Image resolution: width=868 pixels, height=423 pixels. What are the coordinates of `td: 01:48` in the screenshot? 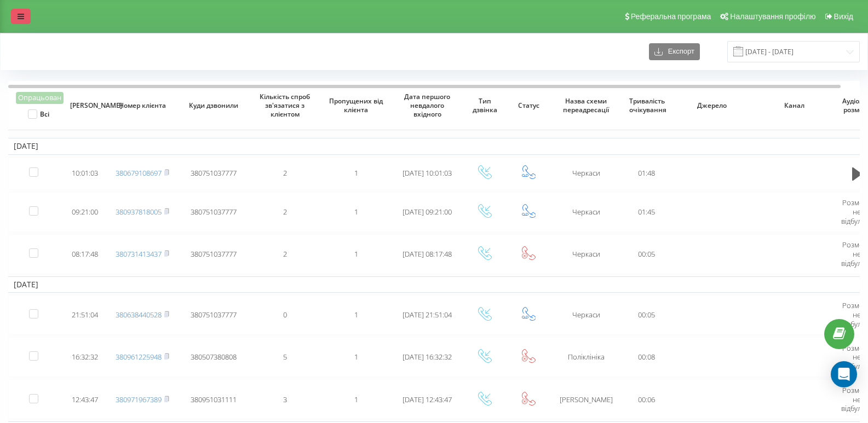 It's located at (646, 173).